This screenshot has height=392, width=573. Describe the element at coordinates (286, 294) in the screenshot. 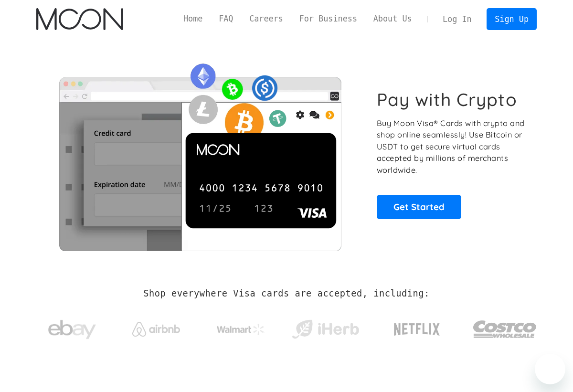

I see `h2: Shop everywhere Visa cards are accepted, including:` at that location.